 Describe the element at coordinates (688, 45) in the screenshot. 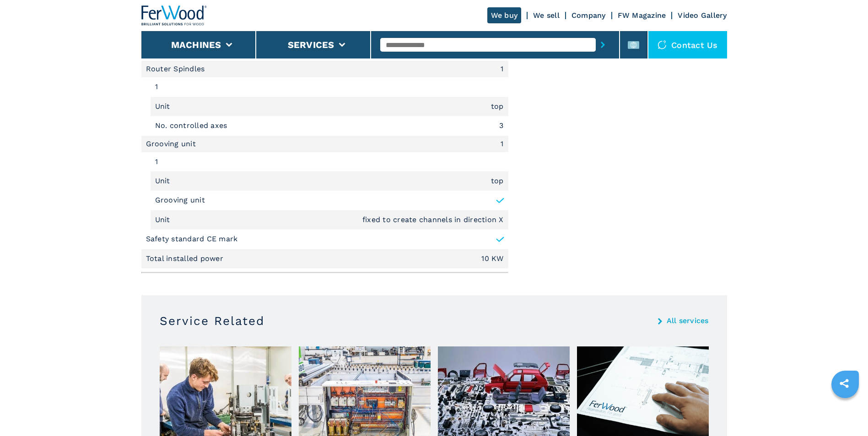

I see `div: Contact us` at that location.